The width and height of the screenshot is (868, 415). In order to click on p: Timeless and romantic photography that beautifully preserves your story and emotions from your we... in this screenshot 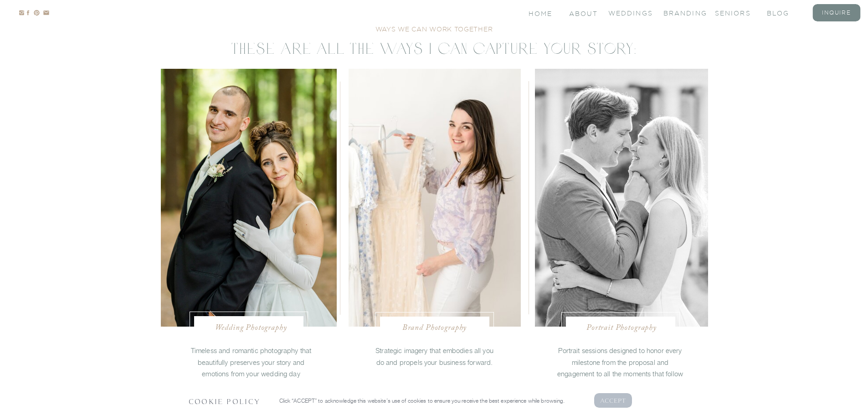, I will do `click(251, 357)`.